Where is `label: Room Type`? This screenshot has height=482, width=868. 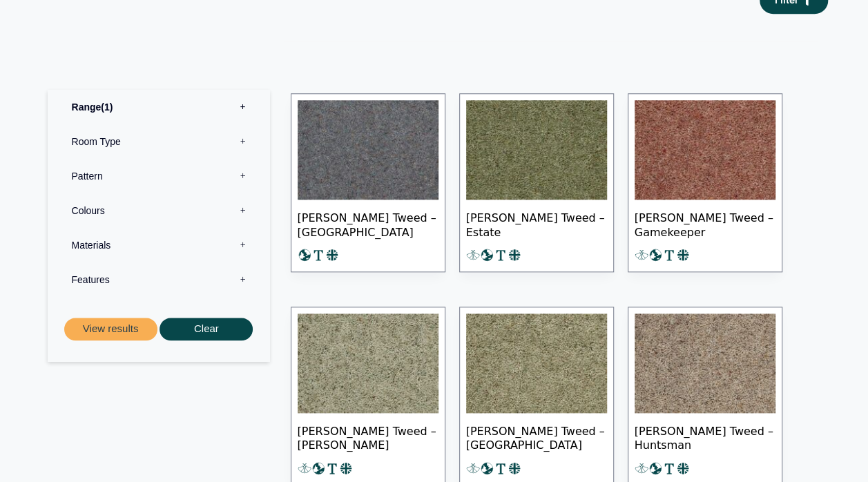 label: Room Type is located at coordinates (159, 141).